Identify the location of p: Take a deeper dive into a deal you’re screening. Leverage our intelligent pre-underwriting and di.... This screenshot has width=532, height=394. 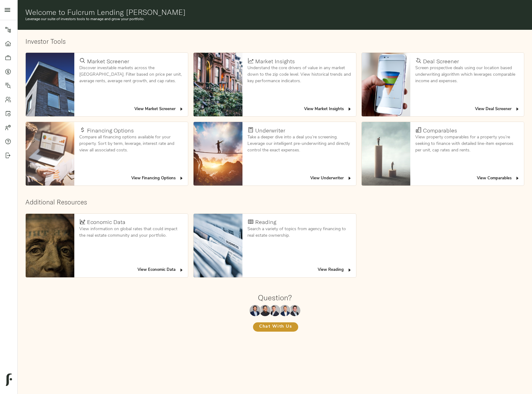
(299, 143).